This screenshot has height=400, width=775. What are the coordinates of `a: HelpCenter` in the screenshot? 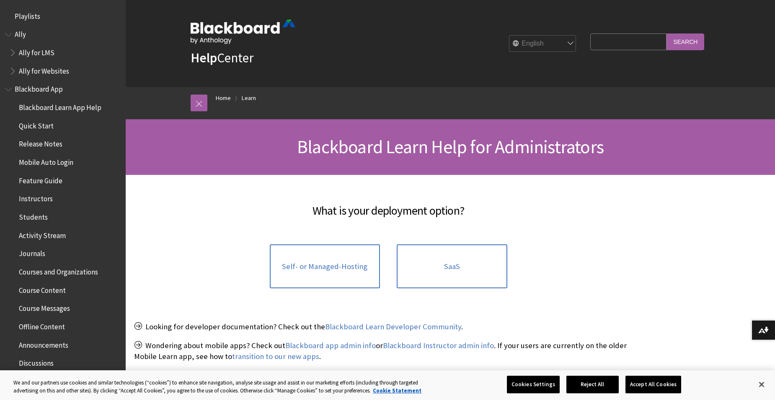 It's located at (222, 58).